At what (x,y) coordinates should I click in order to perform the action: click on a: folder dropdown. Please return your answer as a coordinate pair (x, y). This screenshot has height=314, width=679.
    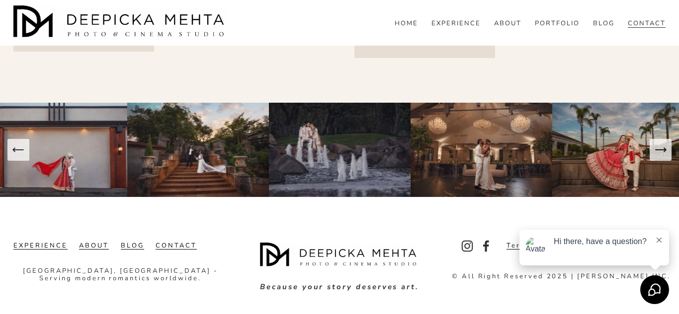
    Looking at the image, I should click on (603, 24).